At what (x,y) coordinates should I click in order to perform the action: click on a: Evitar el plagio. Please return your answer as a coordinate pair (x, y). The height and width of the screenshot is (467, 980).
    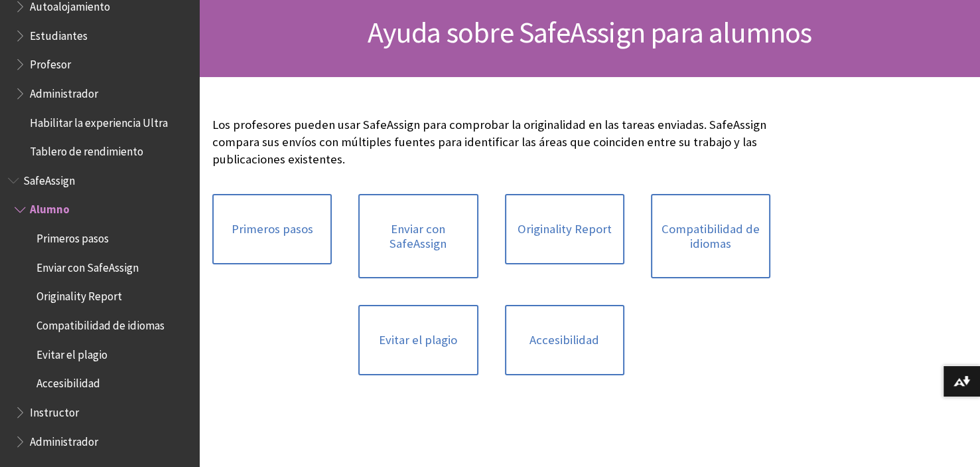
    Looking at the image, I should click on (418, 340).